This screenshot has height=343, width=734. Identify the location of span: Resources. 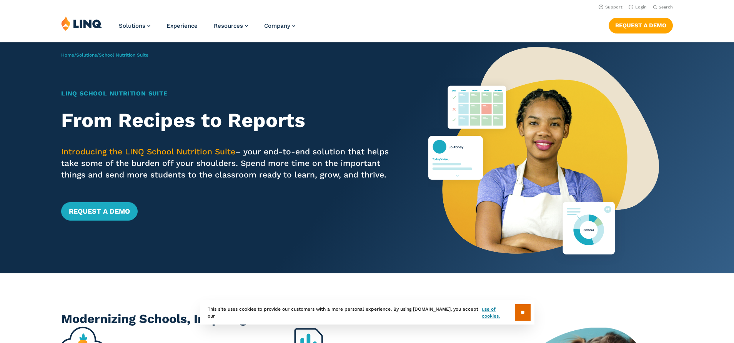
(228, 26).